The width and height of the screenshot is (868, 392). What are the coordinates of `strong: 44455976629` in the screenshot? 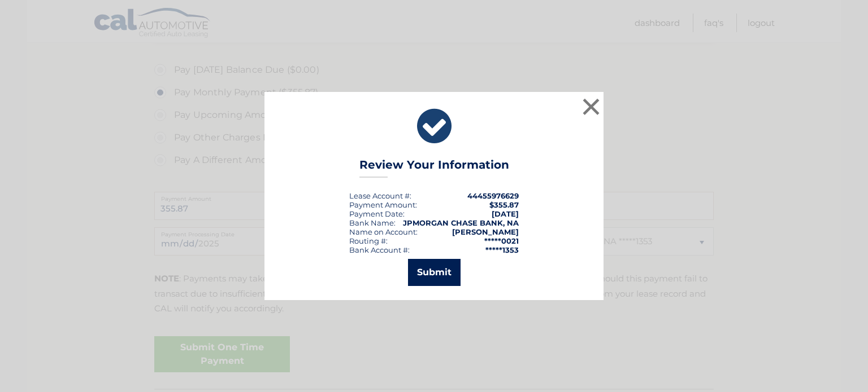 It's located at (493, 196).